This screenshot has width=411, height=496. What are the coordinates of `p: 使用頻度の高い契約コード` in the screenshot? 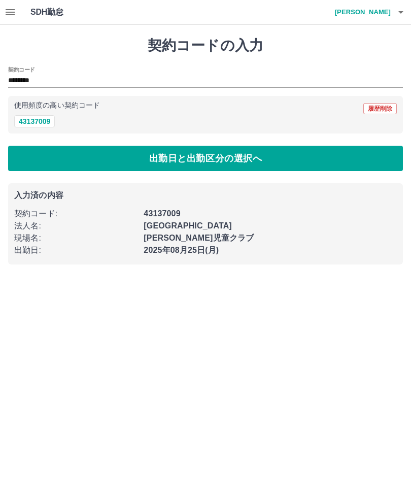 It's located at (57, 106).